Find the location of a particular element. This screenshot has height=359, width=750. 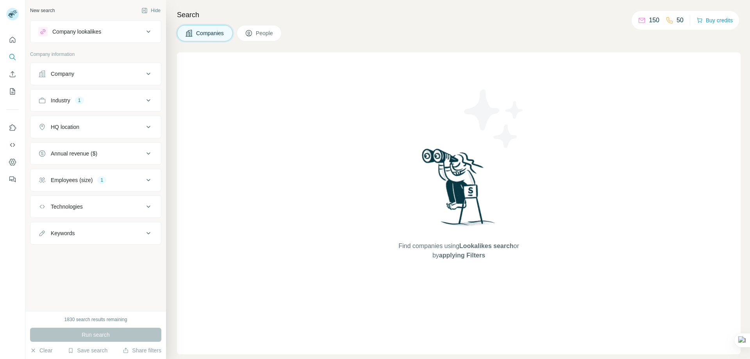

button: Use Surfe API is located at coordinates (12, 145).